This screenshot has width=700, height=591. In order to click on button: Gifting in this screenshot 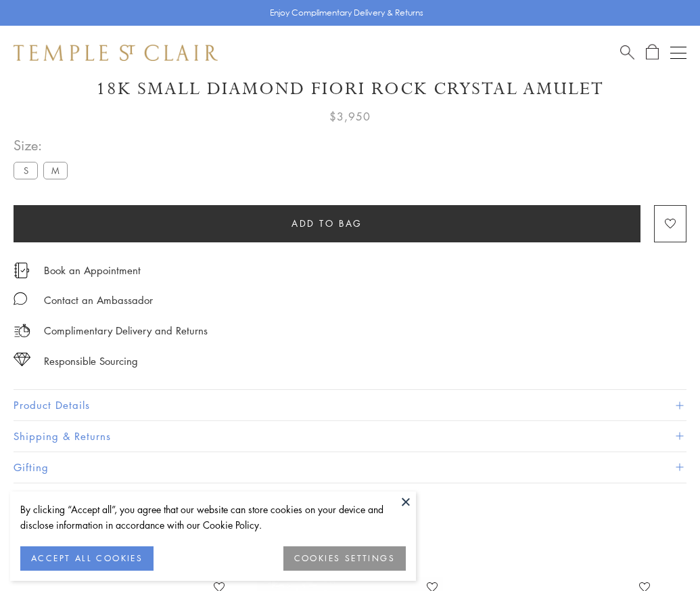, I will do `click(350, 467)`.